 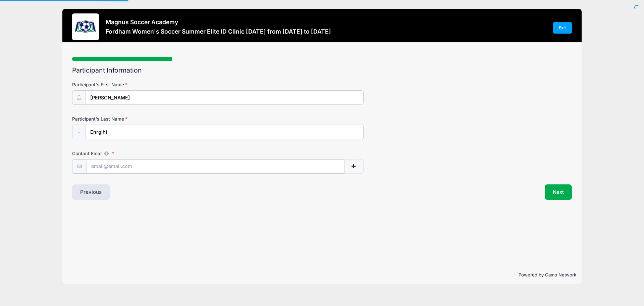 What do you see at coordinates (156, 119) in the screenshot?
I see `label: Participant's Last Name` at bounding box center [156, 119].